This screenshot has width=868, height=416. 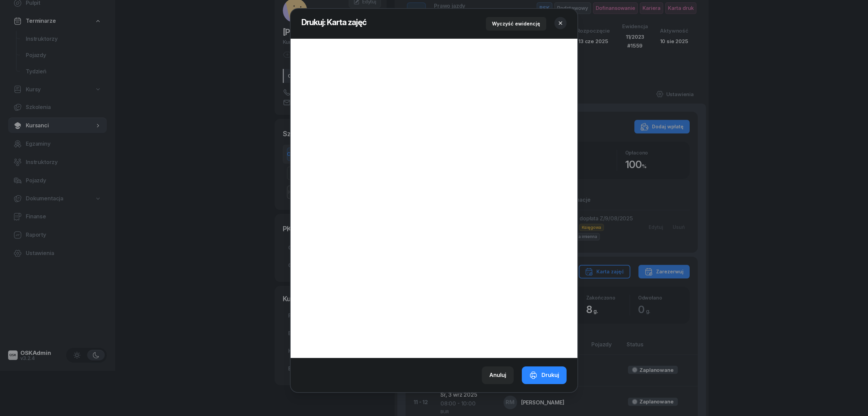 What do you see at coordinates (498, 375) in the screenshot?
I see `div: Anuluj` at bounding box center [498, 375].